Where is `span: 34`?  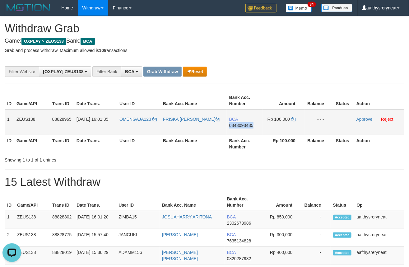
span: 34 is located at coordinates (311, 4).